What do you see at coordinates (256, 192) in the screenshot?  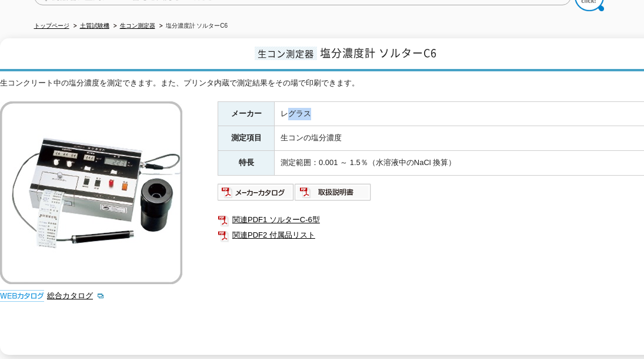 I see `img: メーカーカタログ` at bounding box center [256, 192].